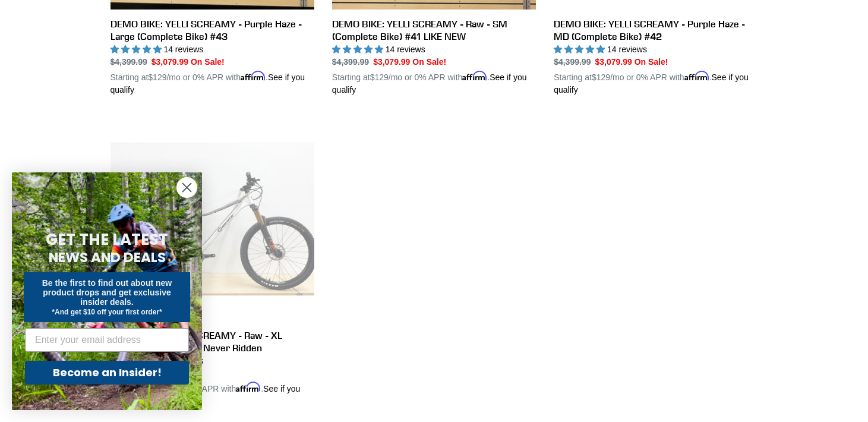 Image resolution: width=868 pixels, height=422 pixels. Describe the element at coordinates (107, 373) in the screenshot. I see `button: Become an Insider!` at that location.